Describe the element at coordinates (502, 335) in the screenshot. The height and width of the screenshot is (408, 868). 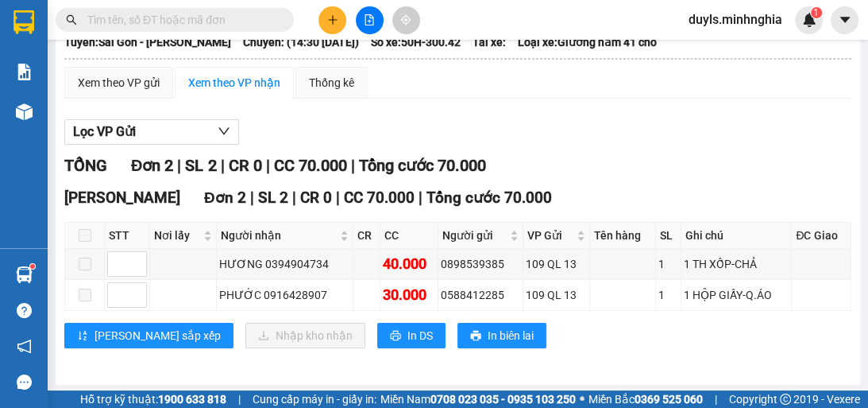
I see `button: printerIn biên lai` at that location.